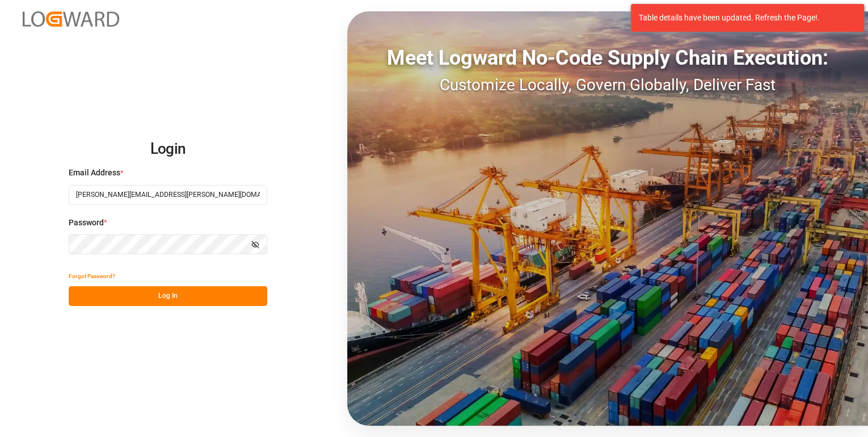  Describe the element at coordinates (743, 17) in the screenshot. I see `div: Table details have been updated. Refresh the Page!.` at that location.